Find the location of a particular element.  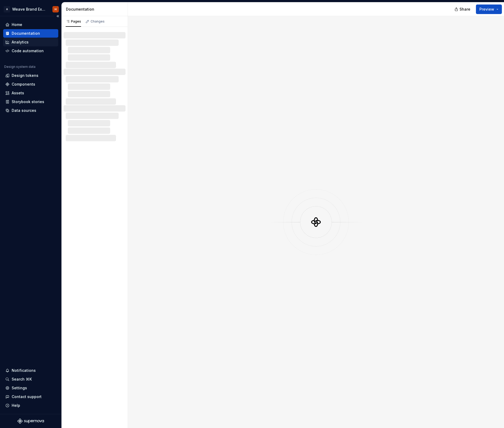

div: Search ⌘K is located at coordinates (22, 380).